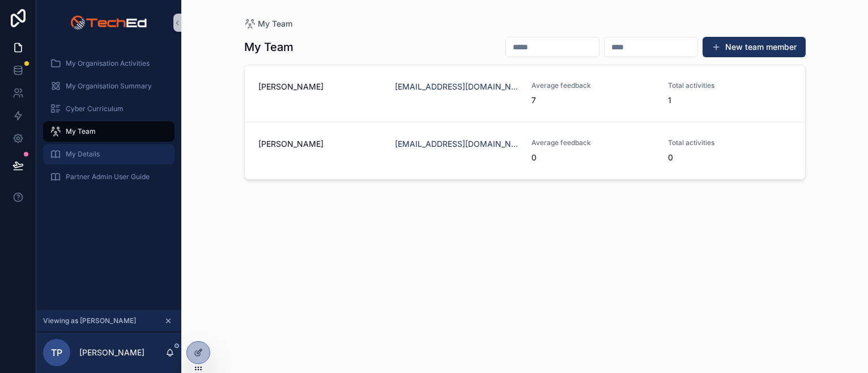  I want to click on a: My Details, so click(109, 154).